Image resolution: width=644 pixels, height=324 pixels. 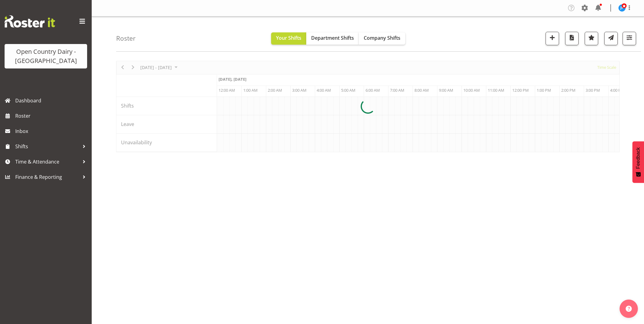 What do you see at coordinates (47, 146) in the screenshot?
I see `span: Shifts` at bounding box center [47, 146].